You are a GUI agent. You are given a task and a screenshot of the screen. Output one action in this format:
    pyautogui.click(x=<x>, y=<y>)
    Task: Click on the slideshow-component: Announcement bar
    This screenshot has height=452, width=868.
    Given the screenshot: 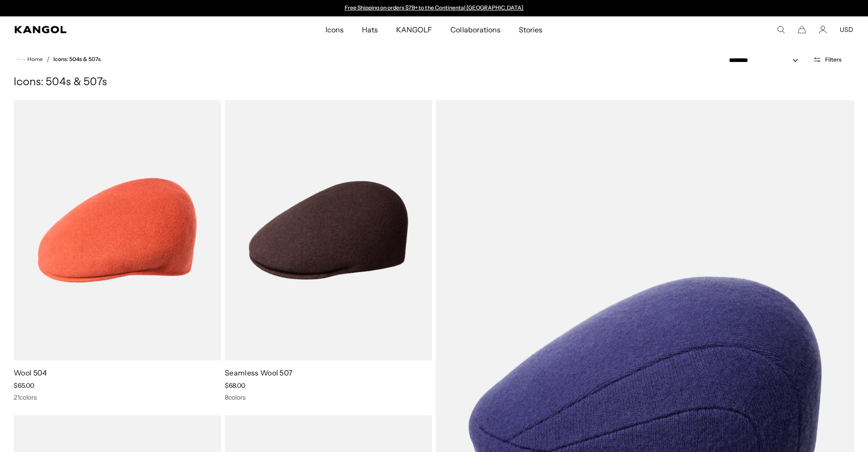 What is the action you would take?
    pyautogui.click(x=434, y=9)
    